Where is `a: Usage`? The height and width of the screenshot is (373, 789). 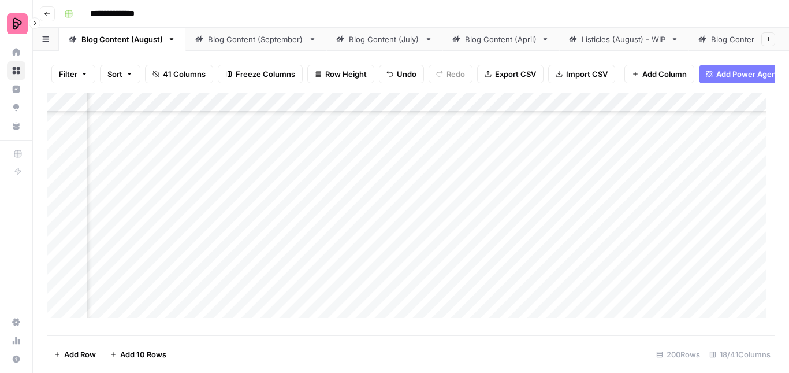
a: Usage is located at coordinates (16, 340).